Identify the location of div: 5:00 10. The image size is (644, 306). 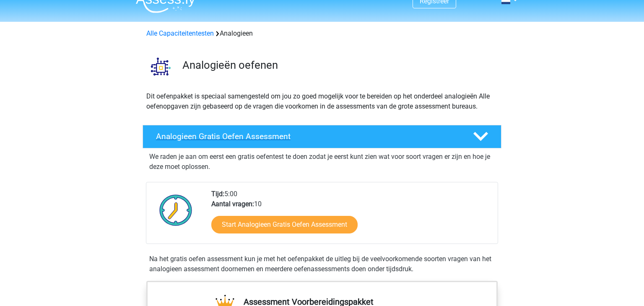
(351, 216).